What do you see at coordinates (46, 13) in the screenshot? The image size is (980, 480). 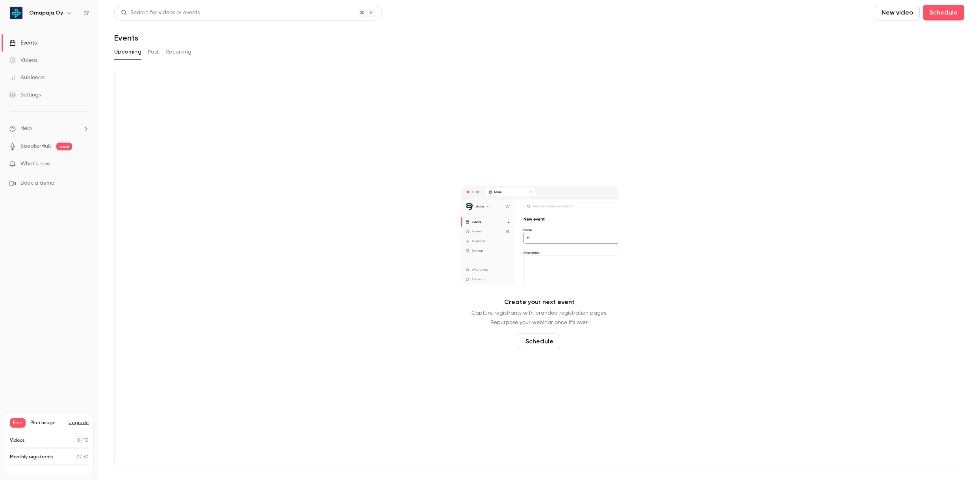 I see `h6: Omapaja Oy` at bounding box center [46, 13].